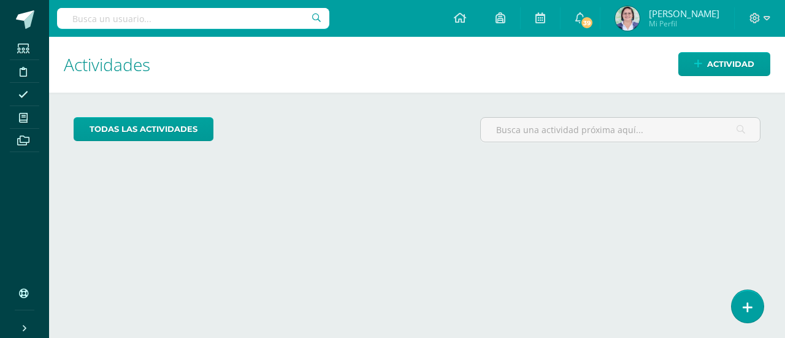  What do you see at coordinates (724, 64) in the screenshot?
I see `a: Actividad` at bounding box center [724, 64].